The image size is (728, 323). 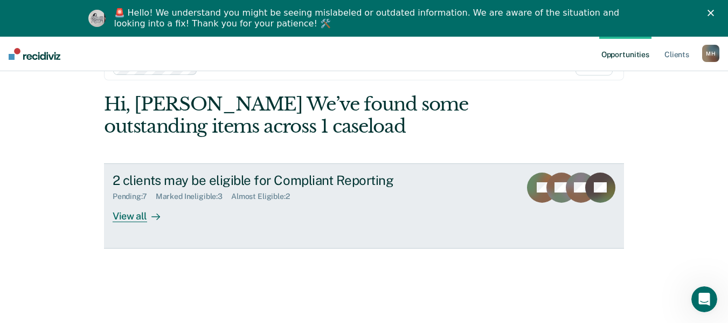 What do you see at coordinates (364, 206) in the screenshot?
I see `a: 2 clients may be eligible for Compliant ReportingPending:7Marked Ineligible:3Almost Eligible:2Vie...` at bounding box center [364, 206].